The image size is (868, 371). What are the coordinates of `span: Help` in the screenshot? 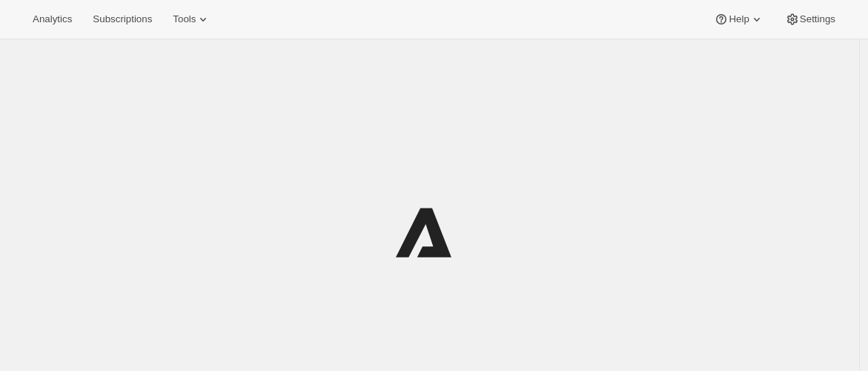 It's located at (738, 19).